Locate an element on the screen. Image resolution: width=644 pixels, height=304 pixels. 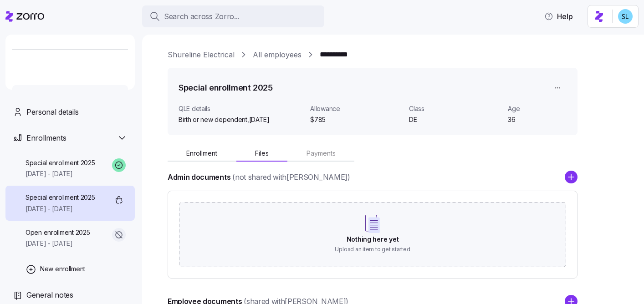
span: Age is located at coordinates (537, 109).